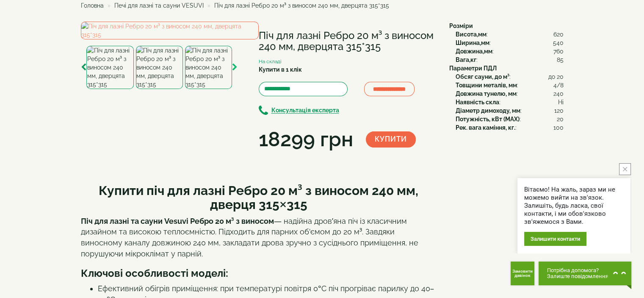  I want to click on b: Товщини металів, мм, so click(486, 85).